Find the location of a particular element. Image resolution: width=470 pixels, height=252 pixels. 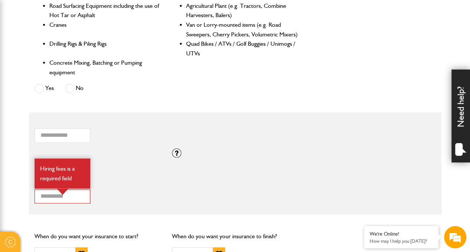

div: Need help? is located at coordinates (461, 116).